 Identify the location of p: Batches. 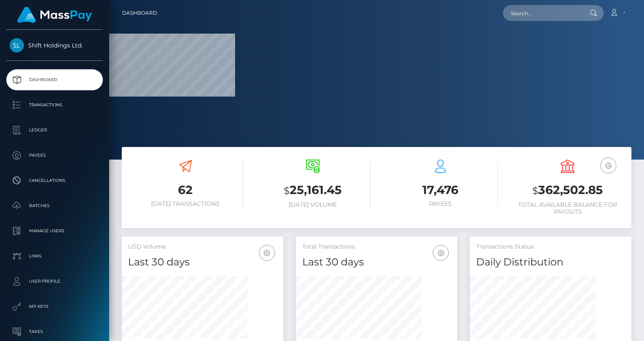
(55, 206).